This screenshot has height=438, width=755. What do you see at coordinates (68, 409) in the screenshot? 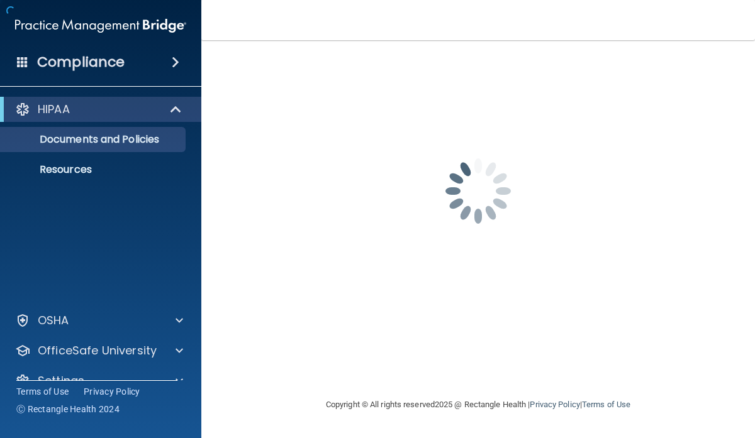
I see `span: Ⓒ Rectangle Health 2024` at bounding box center [68, 409].